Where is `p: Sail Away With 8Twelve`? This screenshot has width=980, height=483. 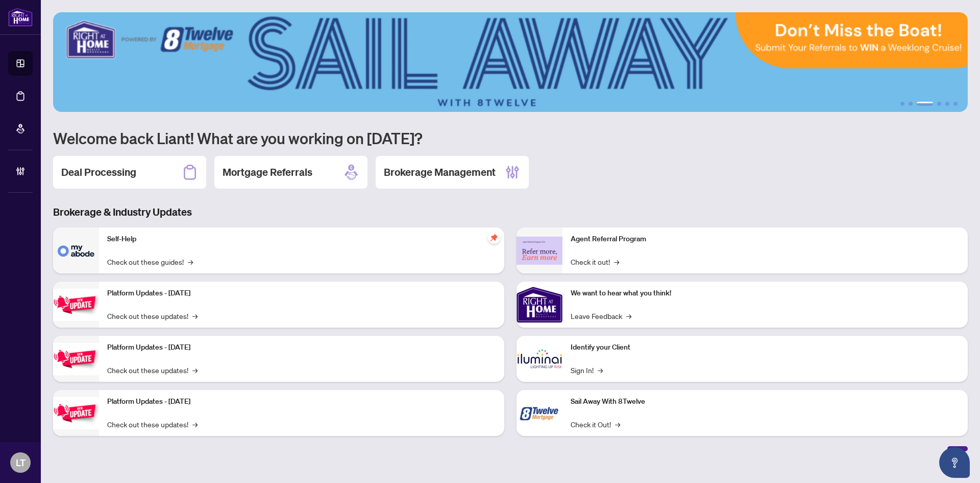
p: Sail Away With 8Twelve is located at coordinates (765, 402).